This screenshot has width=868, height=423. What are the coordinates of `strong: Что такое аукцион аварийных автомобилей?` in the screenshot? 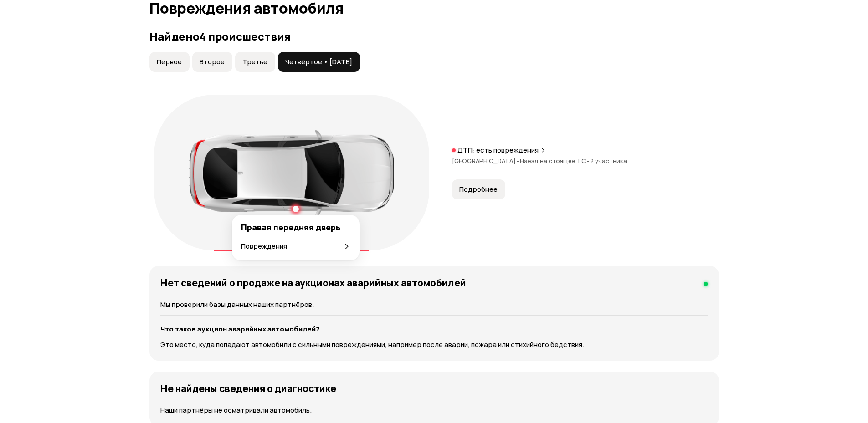 It's located at (240, 328).